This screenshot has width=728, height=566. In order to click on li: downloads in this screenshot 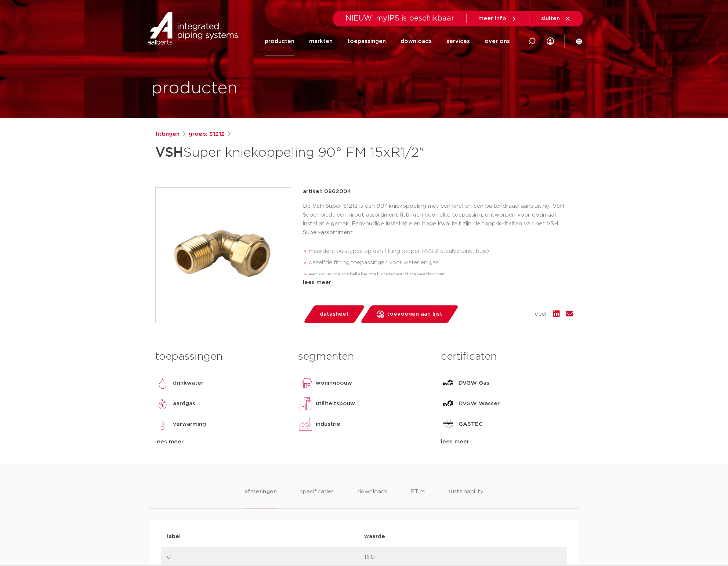, I will do `click(372, 498)`.